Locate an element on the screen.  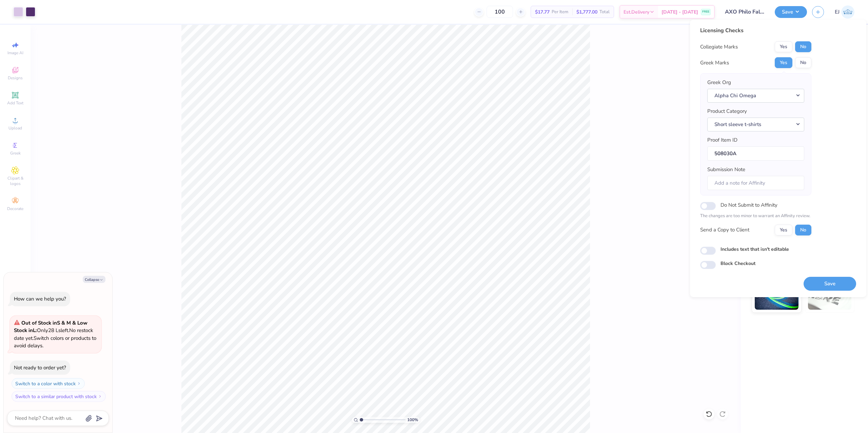
span: Clipart & logos is located at coordinates (15, 181).